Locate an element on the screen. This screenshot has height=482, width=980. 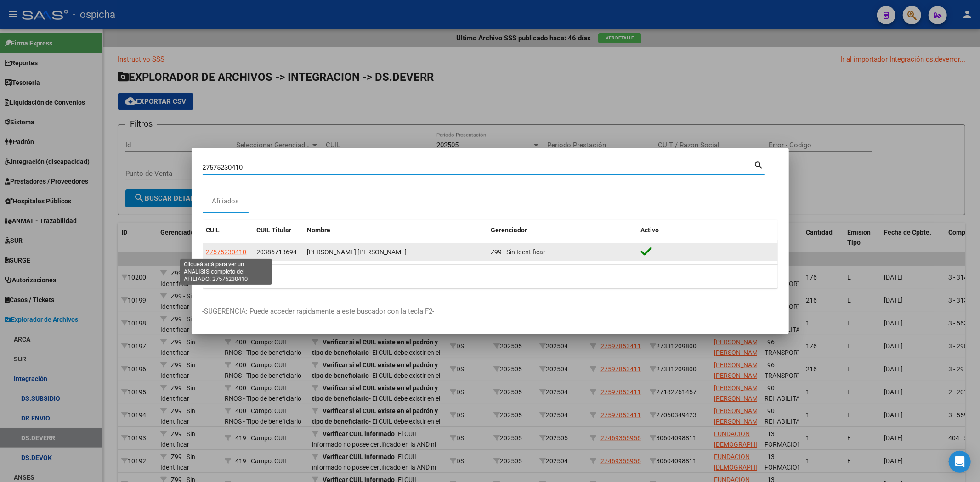
div: 1 total is located at coordinates (490, 277).